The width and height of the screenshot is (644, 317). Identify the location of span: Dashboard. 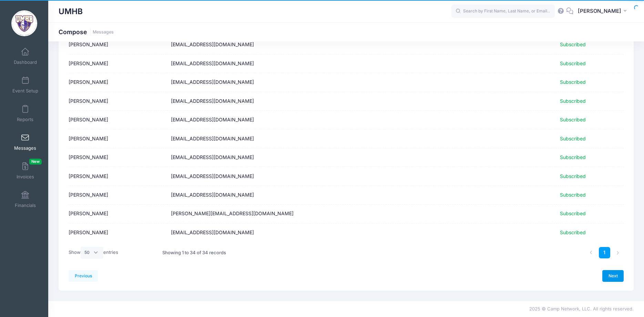
(25, 62).